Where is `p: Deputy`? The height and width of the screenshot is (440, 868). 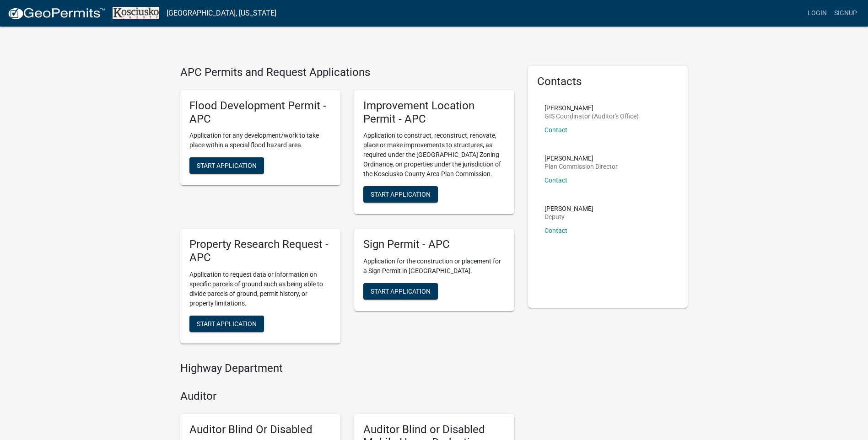 p: Deputy is located at coordinates (569, 216).